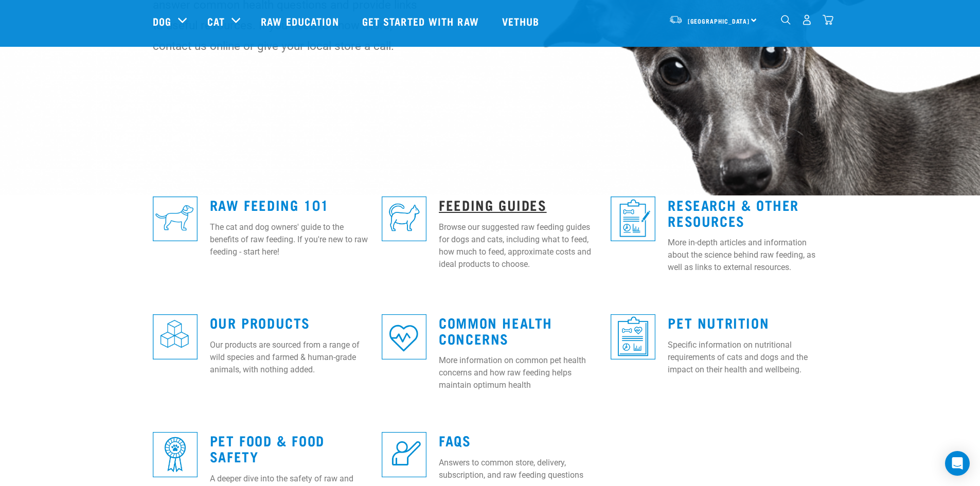 The width and height of the screenshot is (980, 486). Describe the element at coordinates (404, 454) in the screenshot. I see `img: re-icons-faq-sq-blue.png` at that location.